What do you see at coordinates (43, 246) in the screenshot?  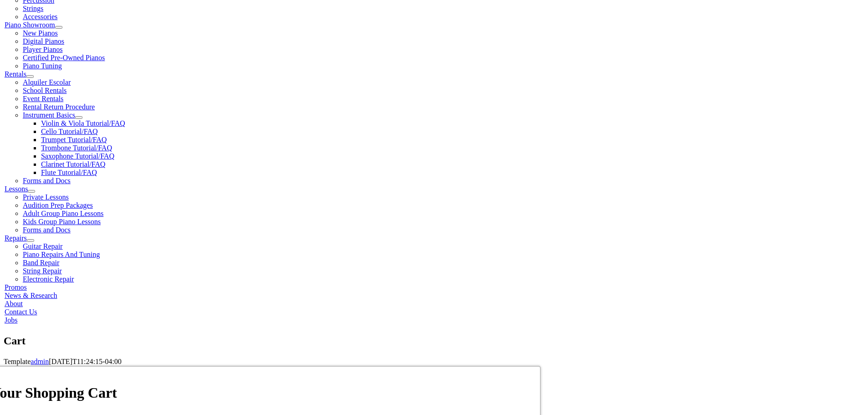 I see `a: Guitar Repair` at bounding box center [43, 246].